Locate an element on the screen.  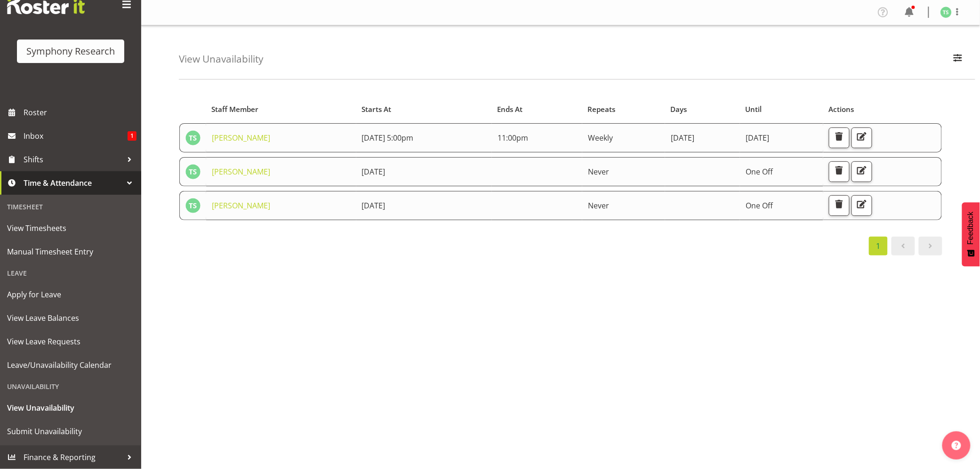
span: Ends At is located at coordinates (511, 109).